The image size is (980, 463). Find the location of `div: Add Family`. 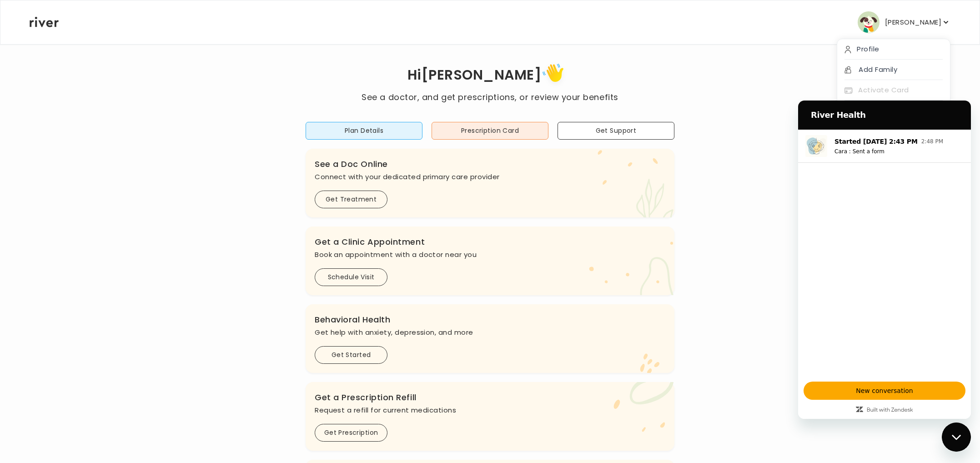

div: Add Family is located at coordinates (893, 69).